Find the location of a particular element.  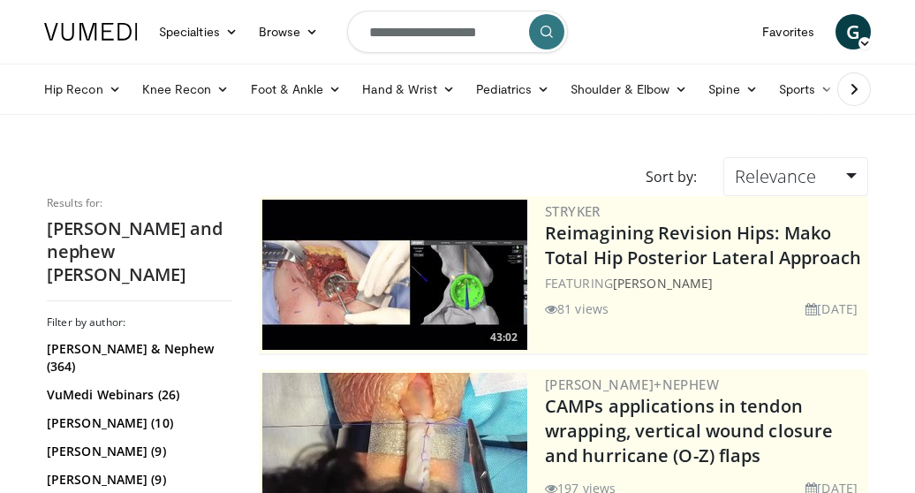

a: 43:02 is located at coordinates (395, 275).